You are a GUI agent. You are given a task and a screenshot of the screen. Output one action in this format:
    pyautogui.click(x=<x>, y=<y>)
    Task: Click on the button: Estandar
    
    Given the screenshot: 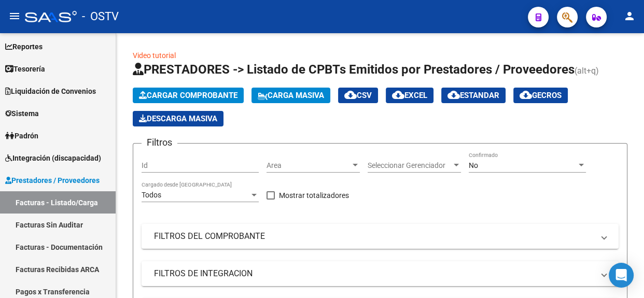 What is the action you would take?
    pyautogui.click(x=473, y=95)
    